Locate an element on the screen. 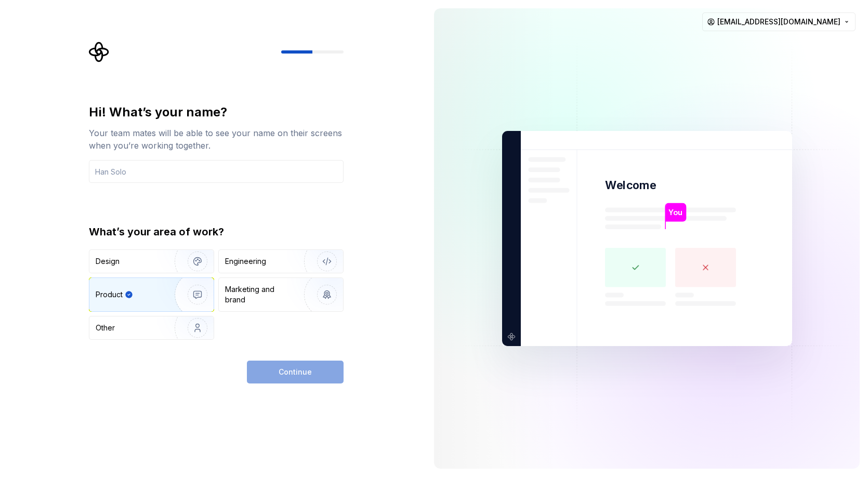 The height and width of the screenshot is (477, 868). div: What’s your area of work? is located at coordinates (216, 232).